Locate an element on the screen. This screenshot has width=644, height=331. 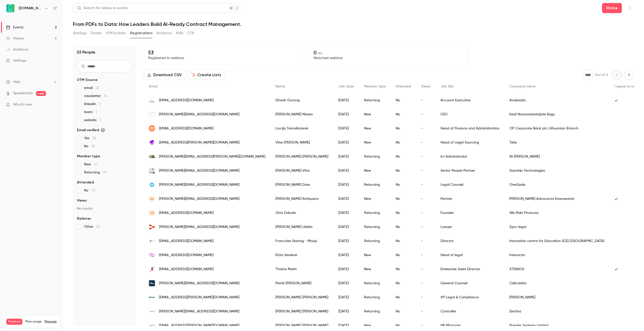
span: Job title is located at coordinates (447, 86).